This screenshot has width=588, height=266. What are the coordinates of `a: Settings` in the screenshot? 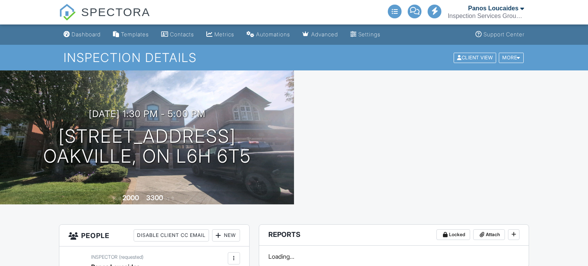 It's located at (365, 34).